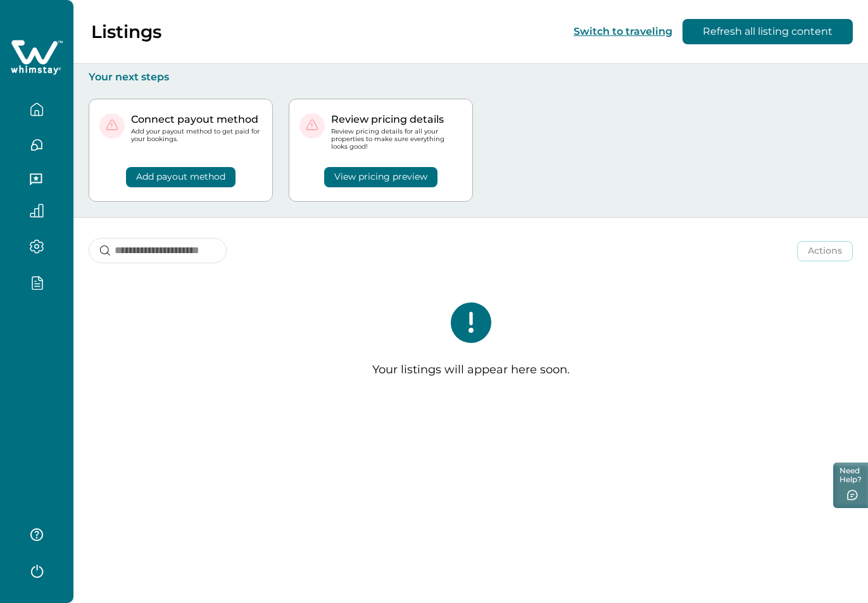 The height and width of the screenshot is (603, 868). What do you see at coordinates (471, 371) in the screenshot?
I see `p: Your listings will appear here soon.` at bounding box center [471, 371].